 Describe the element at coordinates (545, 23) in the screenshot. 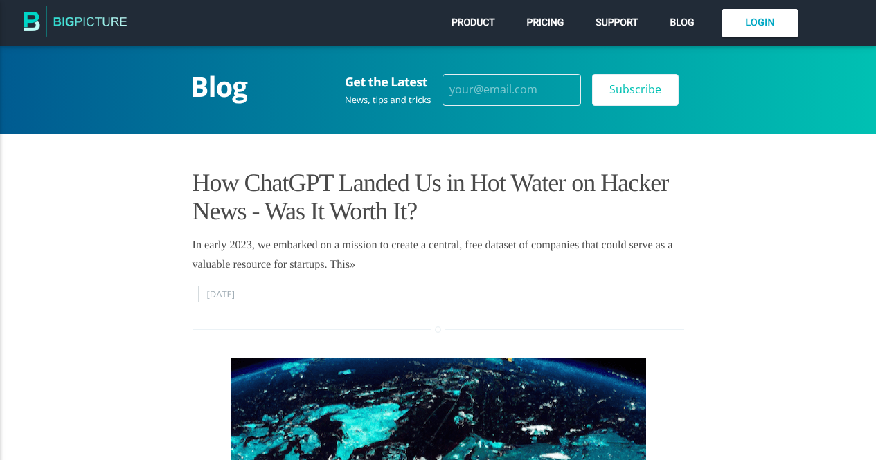

I see `a: Pricing` at that location.